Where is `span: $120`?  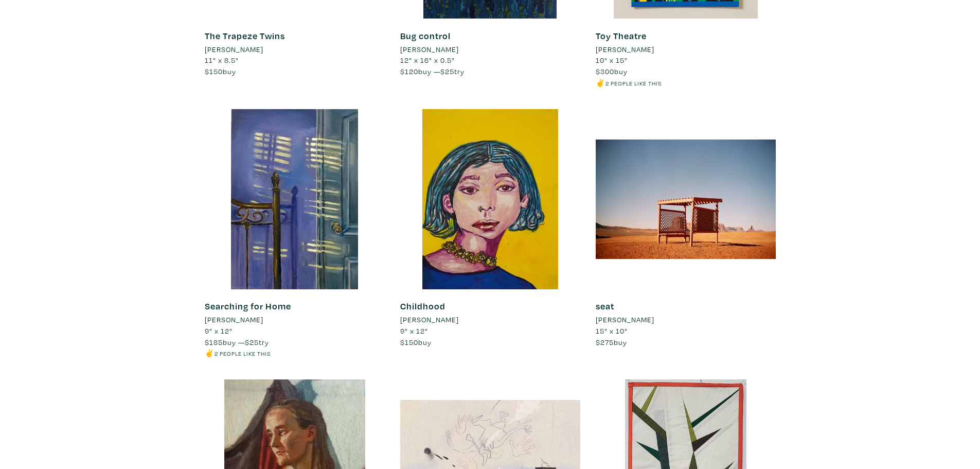
span: $120 is located at coordinates (409, 71).